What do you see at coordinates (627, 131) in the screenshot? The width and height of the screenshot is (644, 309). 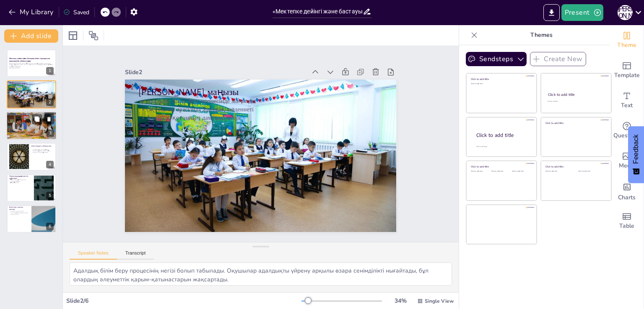 I see `div: Get real-time input from your audience` at bounding box center [627, 131].